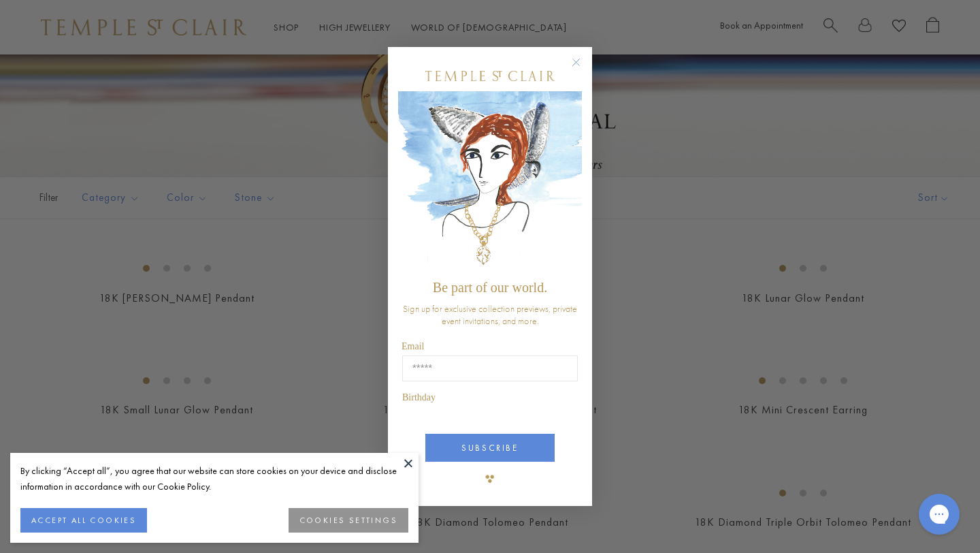 The image size is (980, 553). What do you see at coordinates (490, 369) in the screenshot?
I see `input: Email` at bounding box center [490, 369].